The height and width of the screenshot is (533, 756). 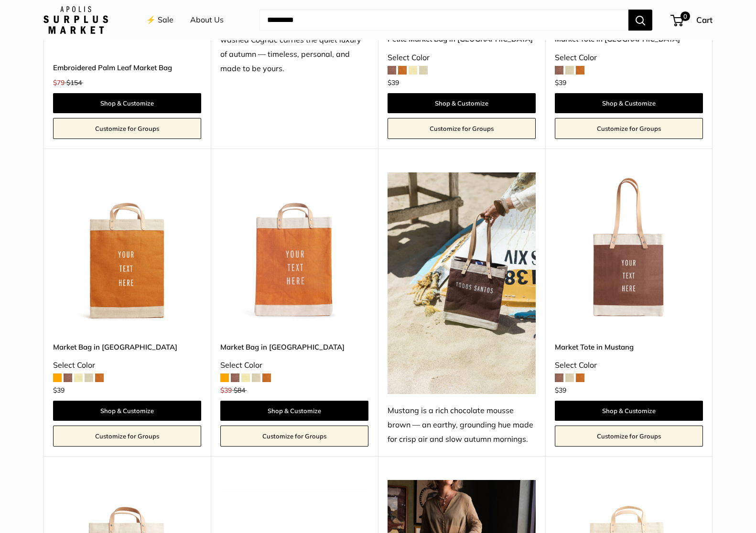 What do you see at coordinates (462, 283) in the screenshot?
I see `img: Mustang is a rich chocolate mousse brown — an earthy, grounding hue made for crisp air and slow a...` at bounding box center [462, 283].